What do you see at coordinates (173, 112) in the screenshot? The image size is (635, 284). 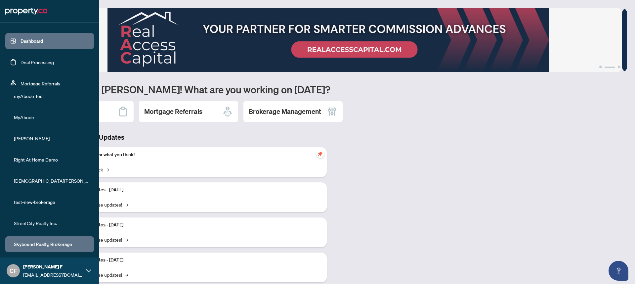 I see `h2: Mortgage Referrals` at bounding box center [173, 112].